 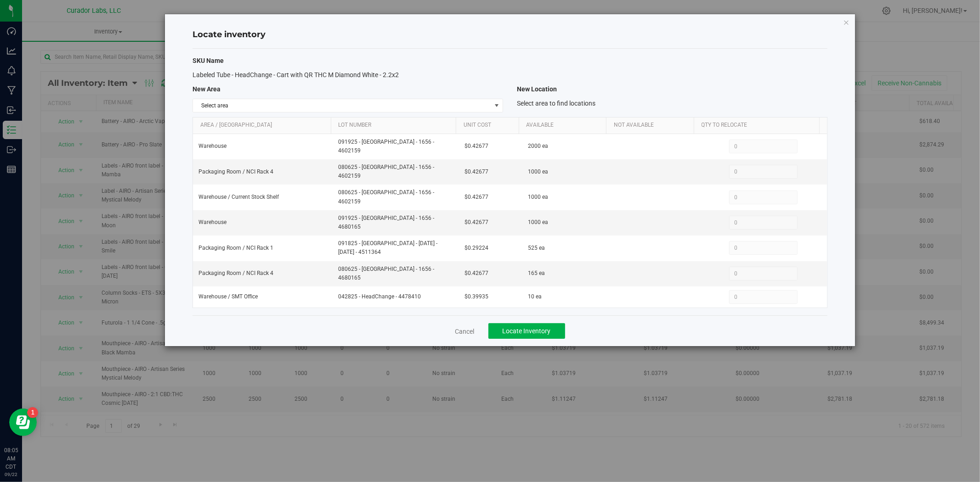 What do you see at coordinates (489, 125) in the screenshot?
I see `a: Unit Cost` at bounding box center [489, 125].